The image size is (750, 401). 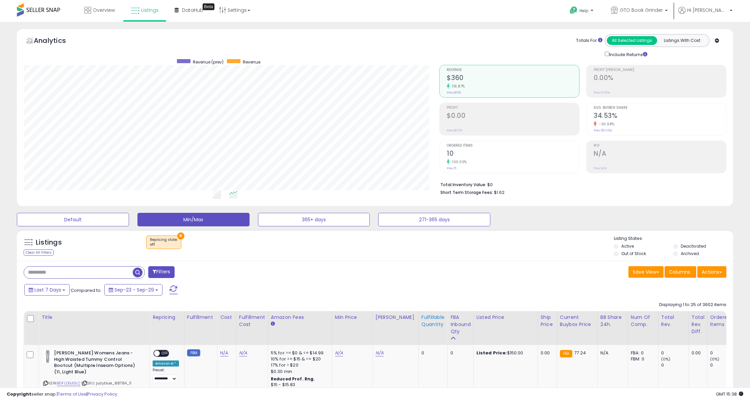 What do you see at coordinates (680, 272) in the screenshot?
I see `button: Columns` at bounding box center [680, 272].